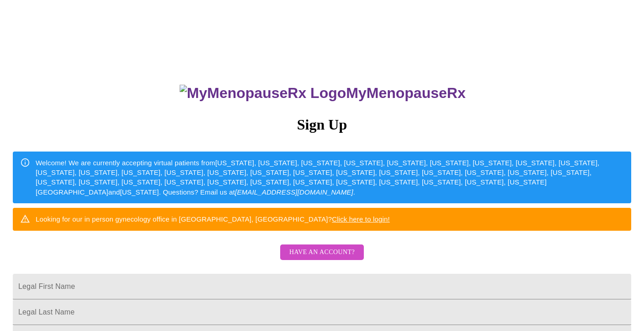 The height and width of the screenshot is (331, 644). I want to click on a: Click here to login!, so click(361, 219).